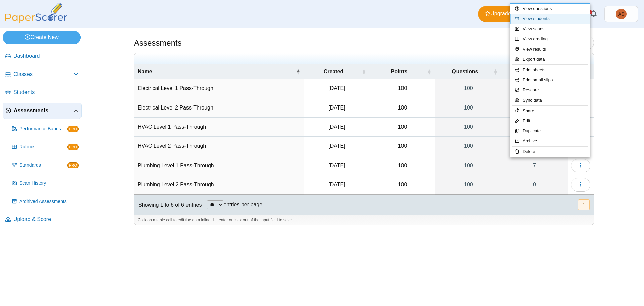 This screenshot has width=644, height=306. I want to click on a: View questions, so click(550, 9).